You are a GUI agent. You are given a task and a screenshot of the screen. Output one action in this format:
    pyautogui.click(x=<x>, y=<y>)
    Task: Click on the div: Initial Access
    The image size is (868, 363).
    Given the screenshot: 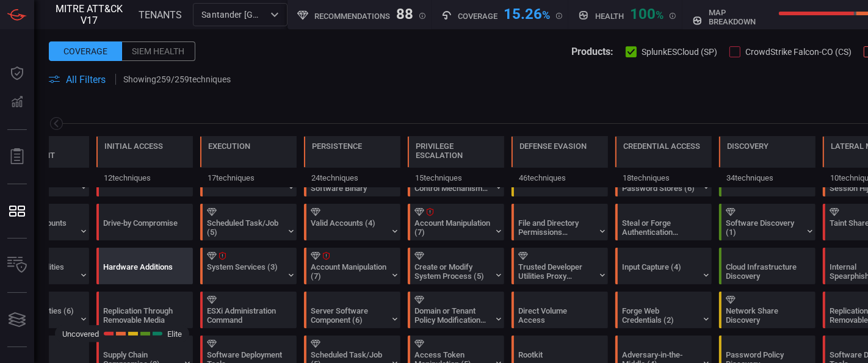 What is the action you would take?
    pyautogui.click(x=134, y=146)
    